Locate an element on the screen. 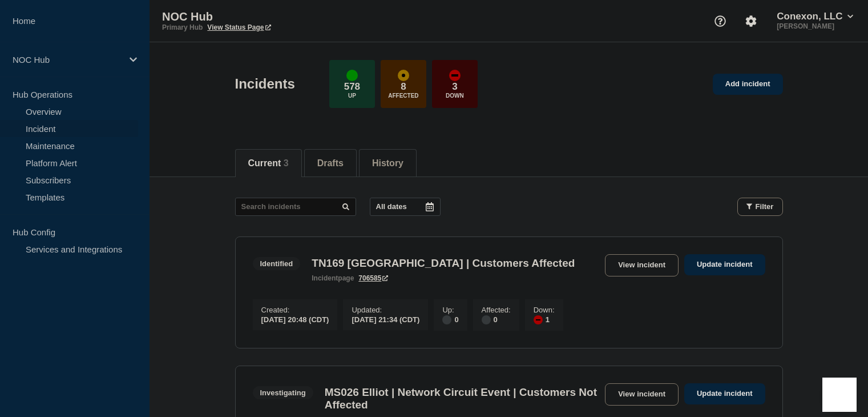  h1: Incidents is located at coordinates (265, 84).